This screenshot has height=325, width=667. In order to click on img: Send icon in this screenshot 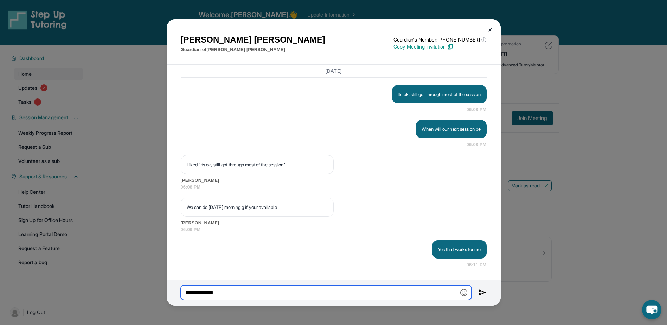, I will do `click(482, 292)`.